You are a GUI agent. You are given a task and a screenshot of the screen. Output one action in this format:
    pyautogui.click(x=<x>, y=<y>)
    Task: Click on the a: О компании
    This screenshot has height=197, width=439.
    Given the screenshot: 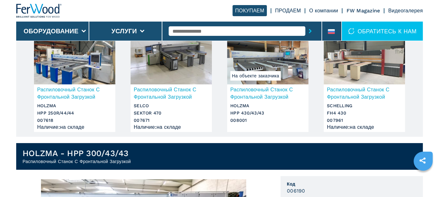 What is the action you would take?
    pyautogui.click(x=323, y=10)
    